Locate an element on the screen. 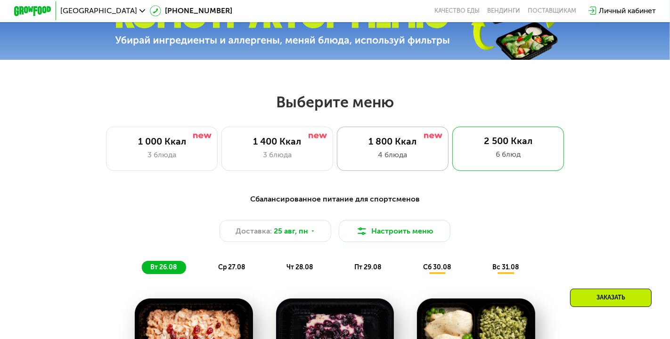 The width and height of the screenshot is (670, 339). div: 2 500 Ккал is located at coordinates (508, 141).